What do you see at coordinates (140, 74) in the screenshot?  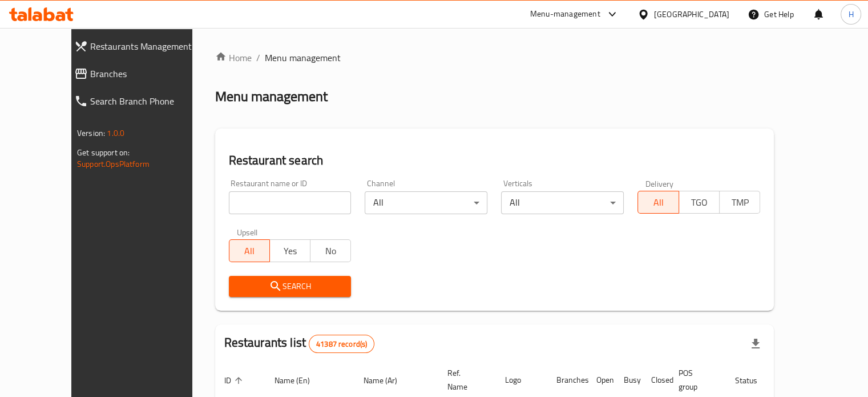 I see `a: Branches` at bounding box center [140, 74].